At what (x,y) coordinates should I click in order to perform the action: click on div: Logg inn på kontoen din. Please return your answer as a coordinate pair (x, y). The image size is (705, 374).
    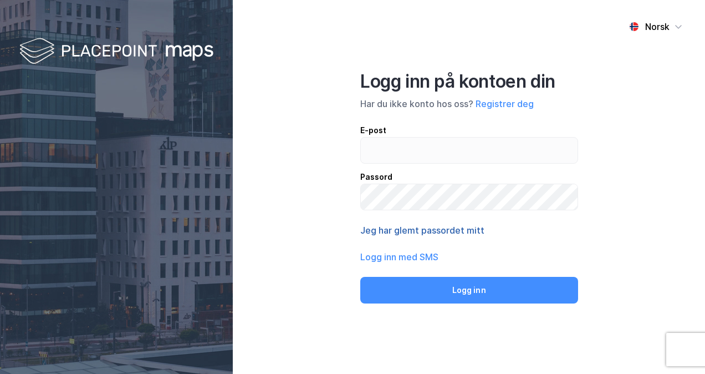
    Looking at the image, I should click on (469, 82).